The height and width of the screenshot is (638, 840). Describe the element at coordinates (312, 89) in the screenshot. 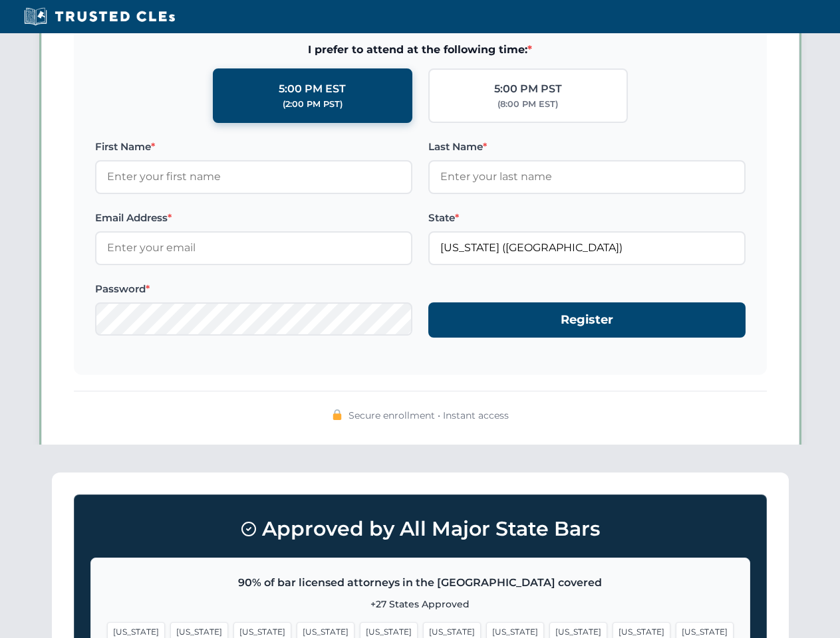

I see `div: 5:00 PM EST` at that location.